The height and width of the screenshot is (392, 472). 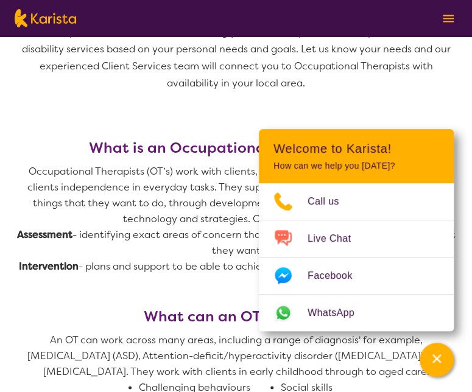 What do you see at coordinates (336, 239) in the screenshot?
I see `span: Live Chat` at bounding box center [336, 239].